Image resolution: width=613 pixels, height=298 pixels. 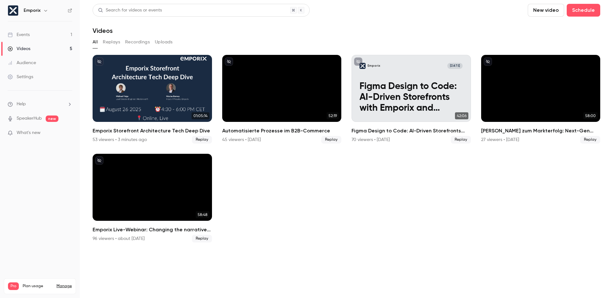 What do you see at coordinates (152, 99) in the screenshot?
I see `a: 01:05:14Emporix Storefront Architecture Tech Deep Dive53 viewers • 3 minutes agoReplay` at bounding box center [152, 99].